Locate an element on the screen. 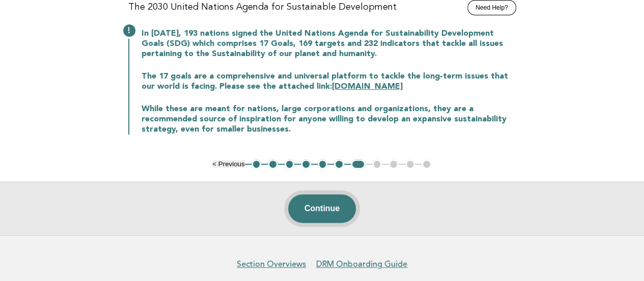 The image size is (644, 281). p: The 17 goals are a comprehensive and universal platform to tackle the long-term issues that our w... is located at coordinates (329, 82).